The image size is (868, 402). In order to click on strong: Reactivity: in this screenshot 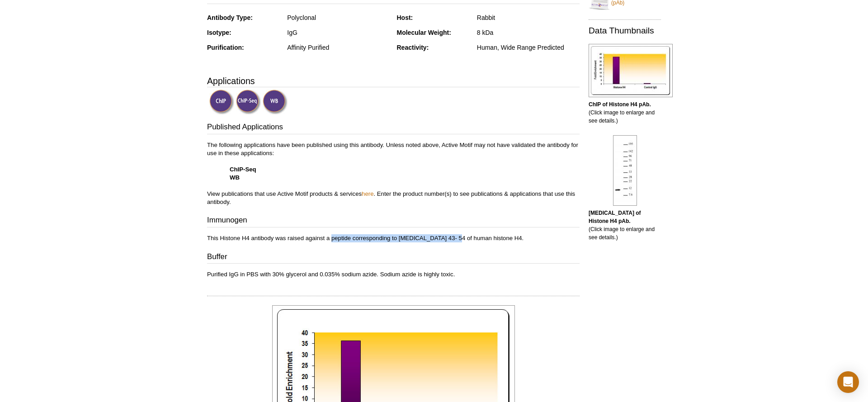, I will do `click(413, 48)`.